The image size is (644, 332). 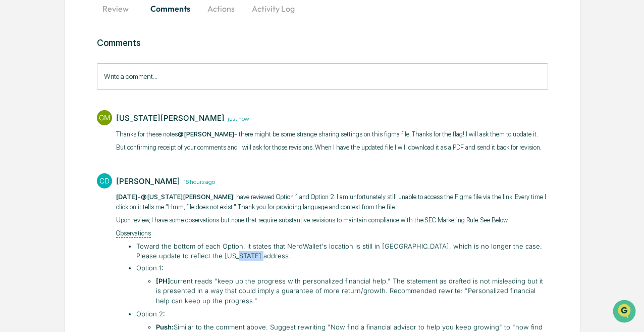 What do you see at coordinates (13, 13) in the screenshot?
I see `img: f2157a4c-a0d3-4daa-907e-bb6f0de503a5-1751232295721` at bounding box center [13, 13].